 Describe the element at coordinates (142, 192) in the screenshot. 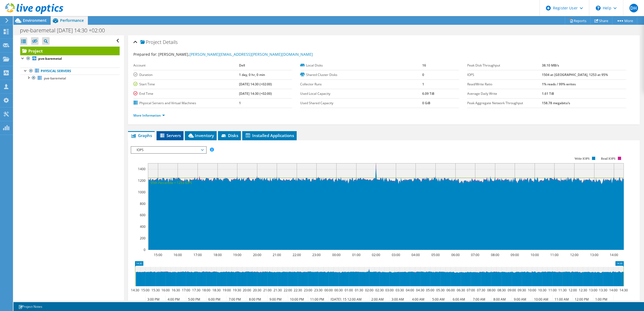

I see `text: 1000` at that location.